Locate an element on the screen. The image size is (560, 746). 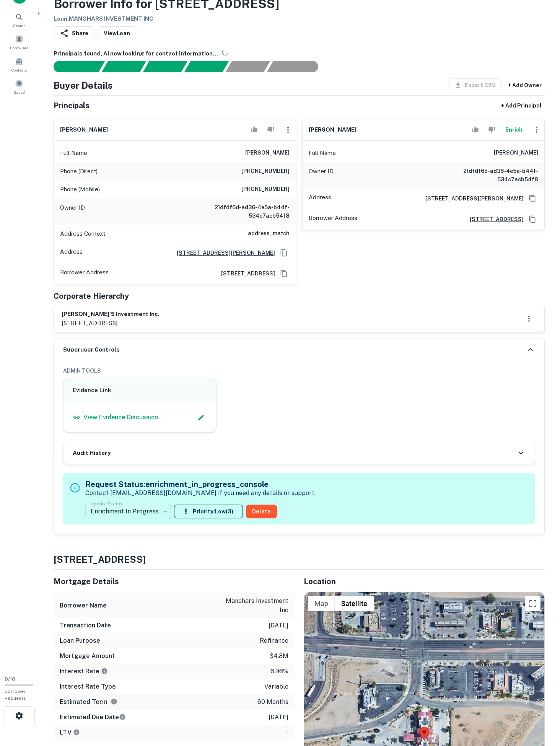
a: Borrowers is located at coordinates (19, 42).